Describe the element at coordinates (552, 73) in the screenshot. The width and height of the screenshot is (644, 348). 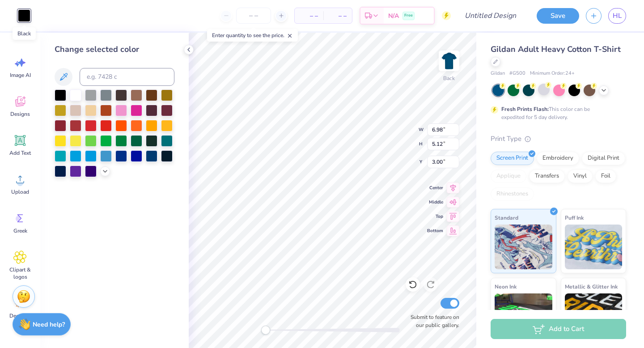
I see `span: Minimum Order: 24 +` at that location.